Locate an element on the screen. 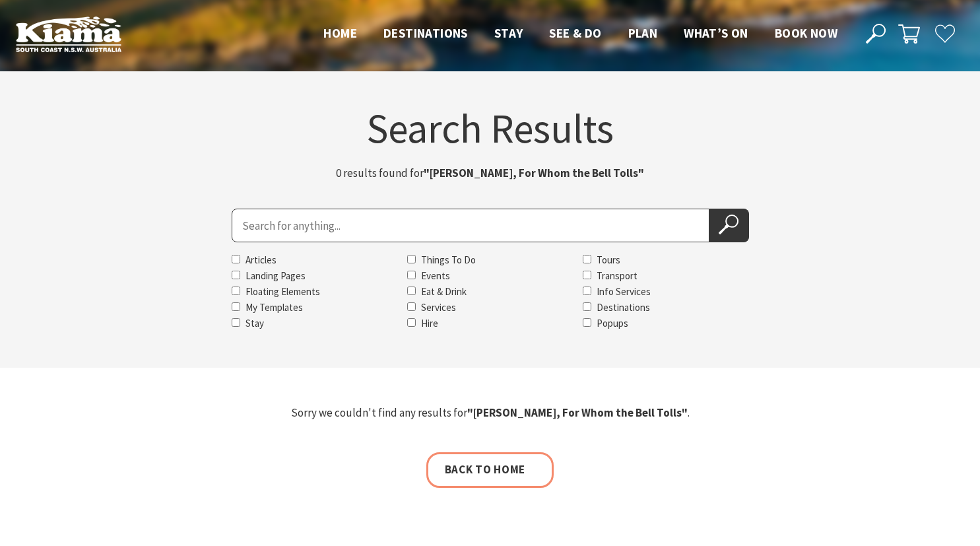 This screenshot has height=546, width=980. span: What’s On is located at coordinates (716, 33).